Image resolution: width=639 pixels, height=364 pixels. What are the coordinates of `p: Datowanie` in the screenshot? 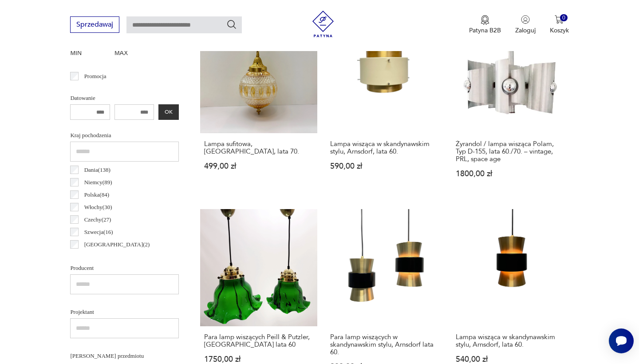 It's located at (125, 98).